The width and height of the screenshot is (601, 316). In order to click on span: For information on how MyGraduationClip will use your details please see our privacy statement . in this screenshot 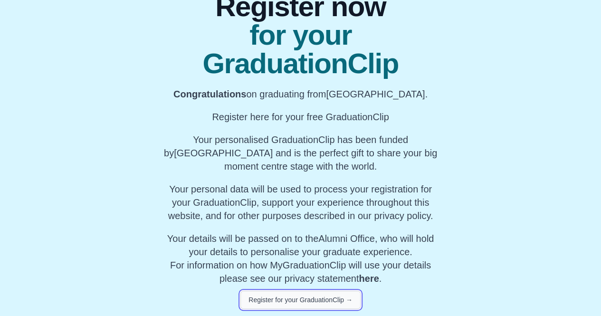, I will do `click(300, 258)`.